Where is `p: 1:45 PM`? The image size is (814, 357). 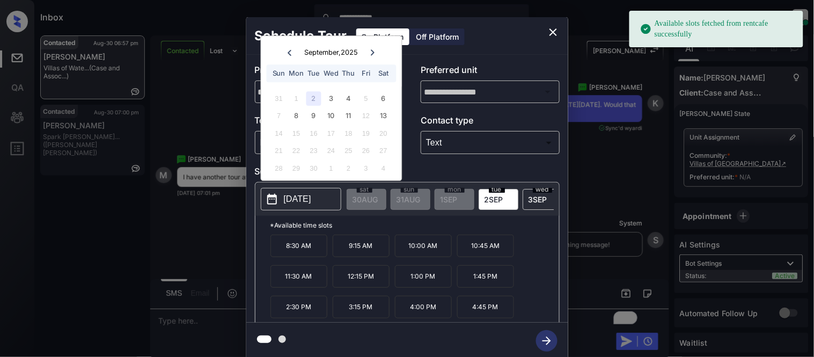 p: 1:45 PM is located at coordinates (485, 276).